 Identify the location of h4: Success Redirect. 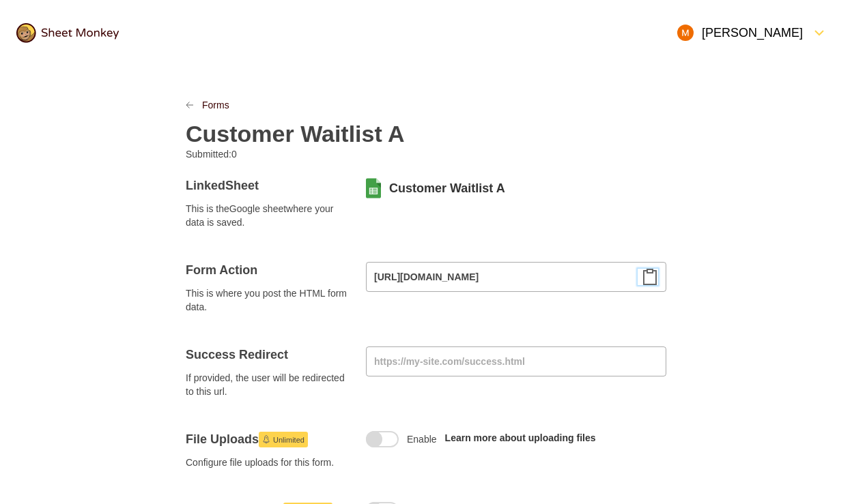
(268, 355).